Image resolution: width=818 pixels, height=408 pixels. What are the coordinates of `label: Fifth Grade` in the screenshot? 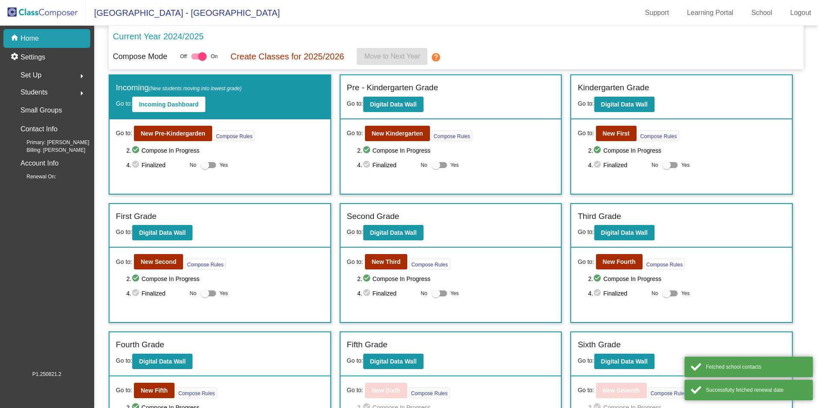 It's located at (367, 345).